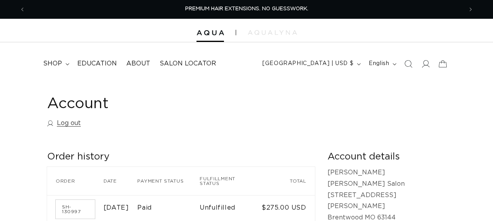 This screenshot has width=493, height=221. Describe the element at coordinates (387, 157) in the screenshot. I see `h2: Account details` at that location.